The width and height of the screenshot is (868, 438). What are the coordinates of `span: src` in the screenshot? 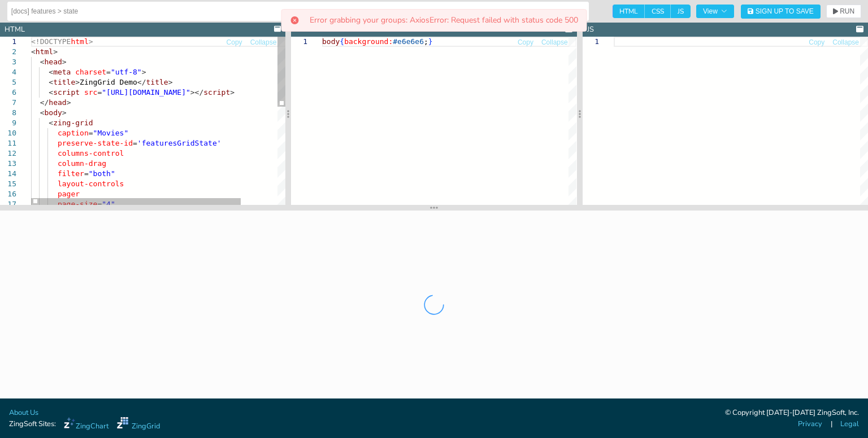 It's located at (90, 92).